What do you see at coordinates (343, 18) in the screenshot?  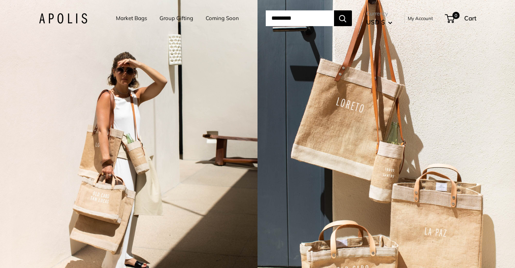 I see `button: Search` at bounding box center [343, 18].